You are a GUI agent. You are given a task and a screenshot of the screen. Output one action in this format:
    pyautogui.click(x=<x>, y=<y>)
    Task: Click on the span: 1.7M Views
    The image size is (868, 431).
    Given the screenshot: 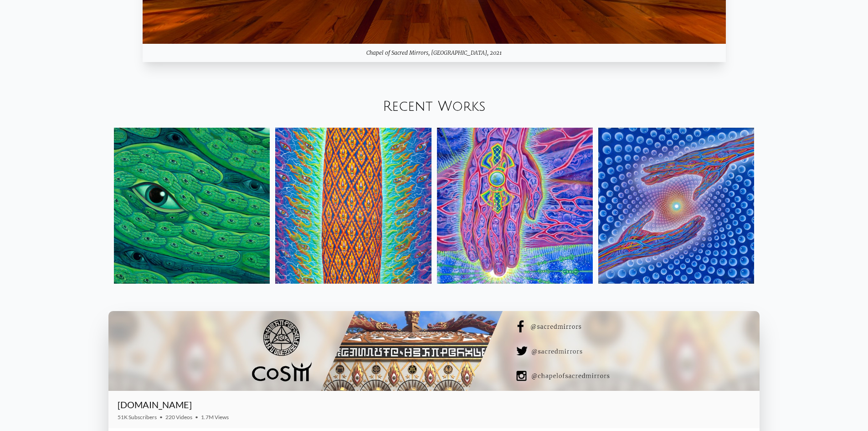 What is the action you would take?
    pyautogui.click(x=215, y=417)
    